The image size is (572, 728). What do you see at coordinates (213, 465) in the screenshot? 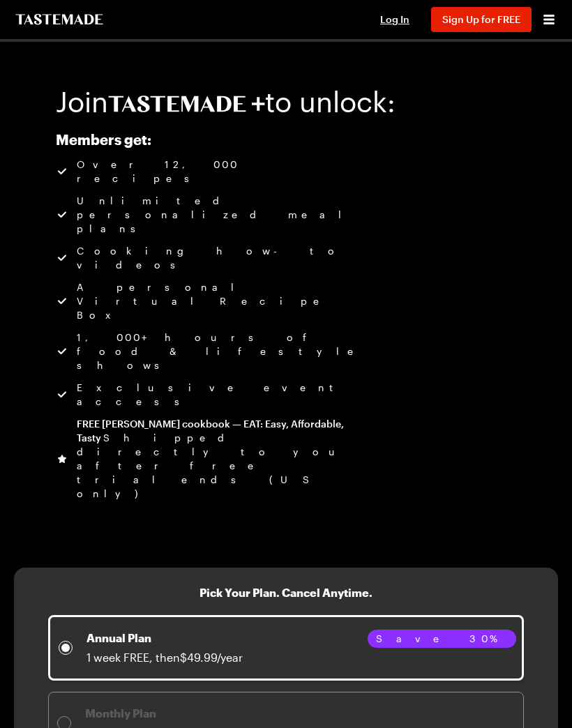
I see `span: Shipped directly to you after free trial ends (US only)` at bounding box center [213, 465].